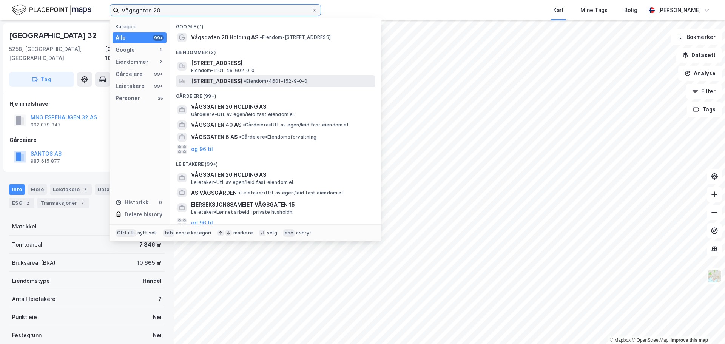 The image size is (725, 344). I want to click on div: Eiendommer, so click(132, 62).